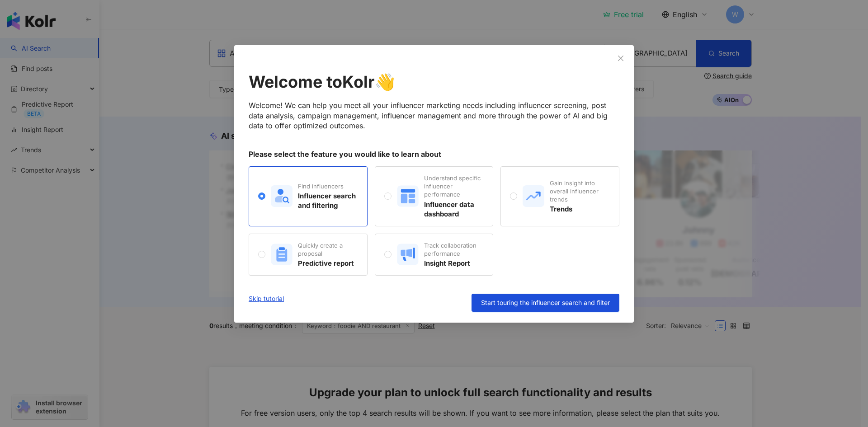 The image size is (868, 427). I want to click on div: Find influencers, so click(327, 186).